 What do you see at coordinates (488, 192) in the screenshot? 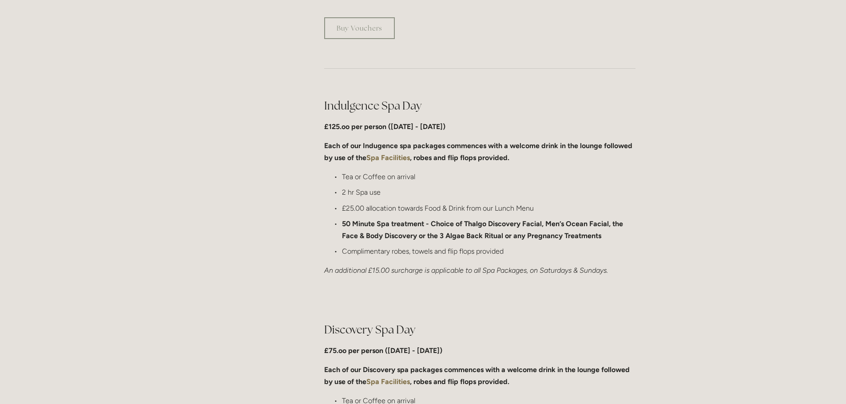
I see `p: 2 hr Spa use` at bounding box center [488, 192].